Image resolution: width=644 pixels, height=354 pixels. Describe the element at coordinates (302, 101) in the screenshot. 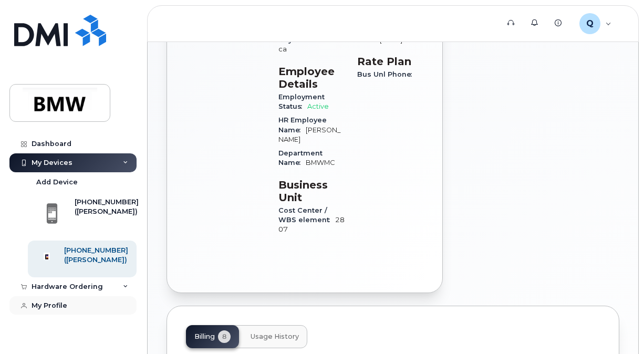

I see `span: Employment Status` at that location.